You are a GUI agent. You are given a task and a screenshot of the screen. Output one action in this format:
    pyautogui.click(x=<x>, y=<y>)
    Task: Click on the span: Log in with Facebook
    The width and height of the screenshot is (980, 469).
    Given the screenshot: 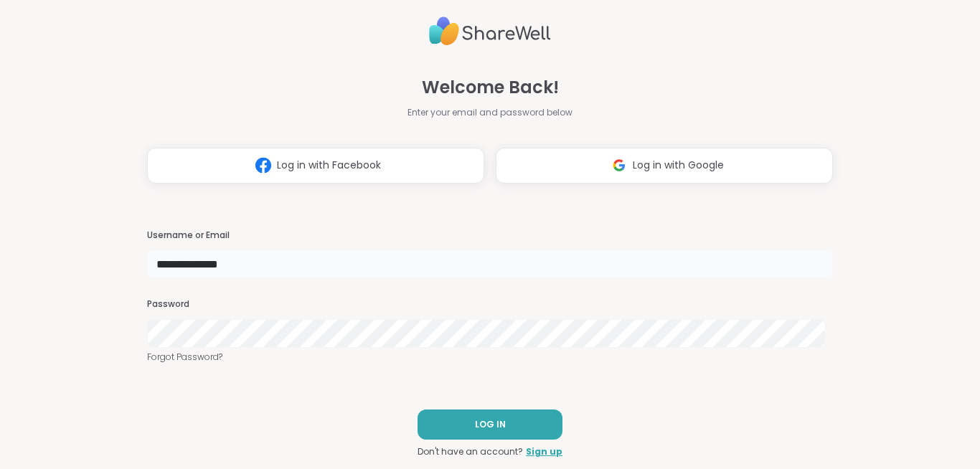 What is the action you would take?
    pyautogui.click(x=328, y=165)
    